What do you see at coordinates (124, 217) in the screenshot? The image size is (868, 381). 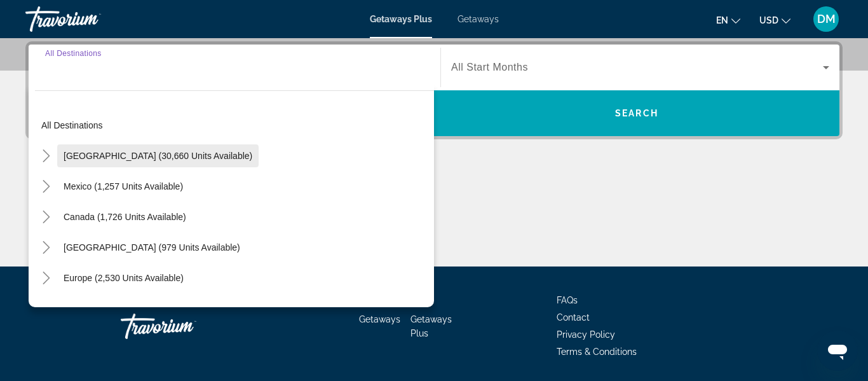 I see `span: Canada (1,726 units available)` at bounding box center [124, 217].